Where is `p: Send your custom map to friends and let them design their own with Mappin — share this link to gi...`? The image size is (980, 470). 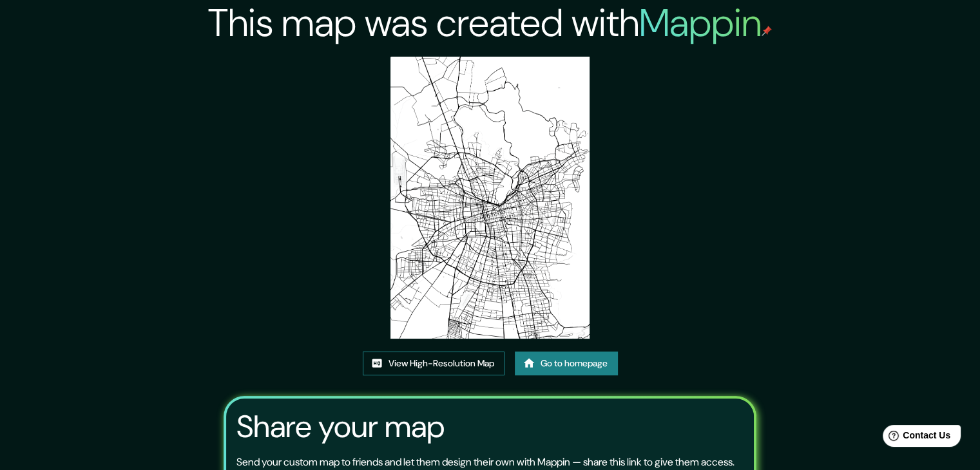
p: Send your custom map to friends and let them design their own with Mappin — share this link to gi... is located at coordinates (485, 462).